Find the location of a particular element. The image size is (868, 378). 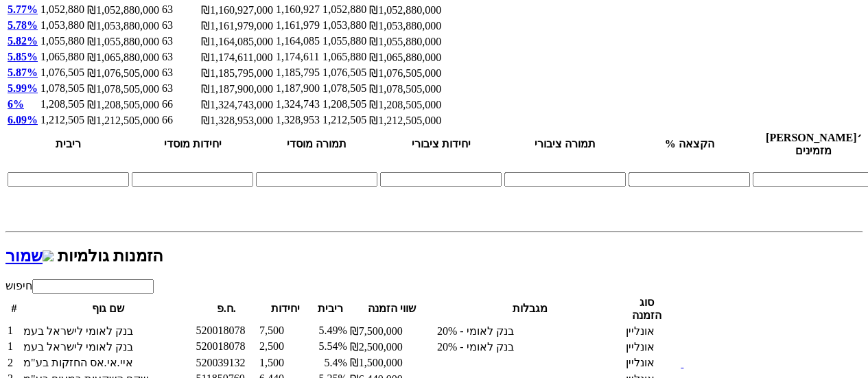

a: 5.99% is located at coordinates (23, 88).